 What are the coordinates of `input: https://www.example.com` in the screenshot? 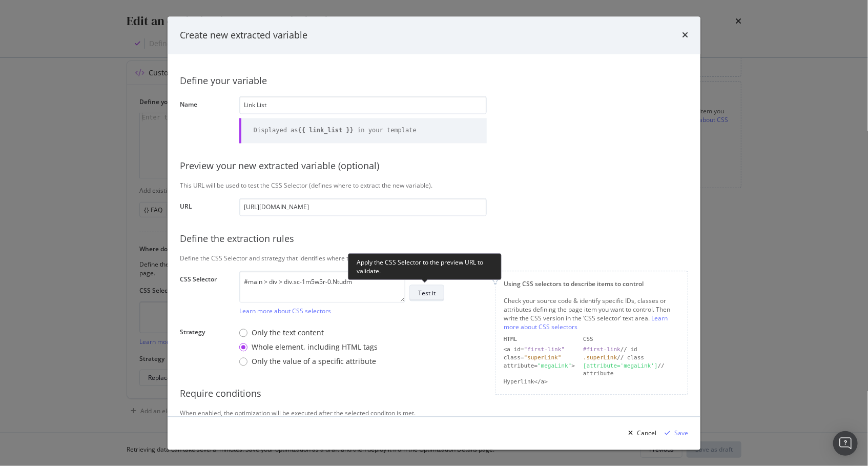 It's located at (363, 207).